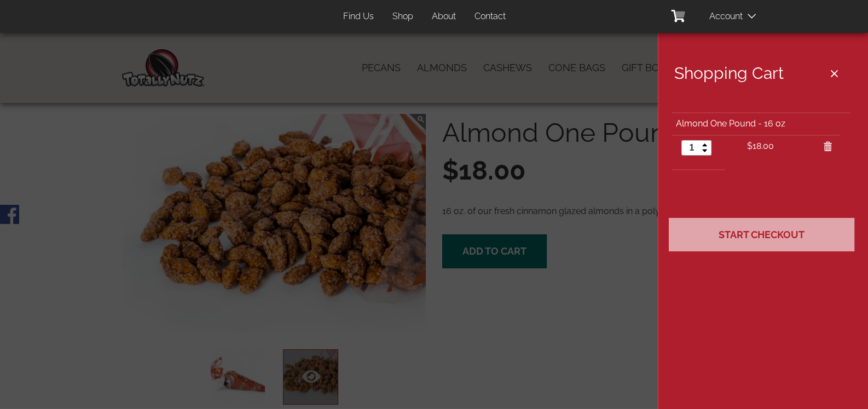 This screenshot has height=409, width=868. I want to click on a: Contact, so click(490, 17).